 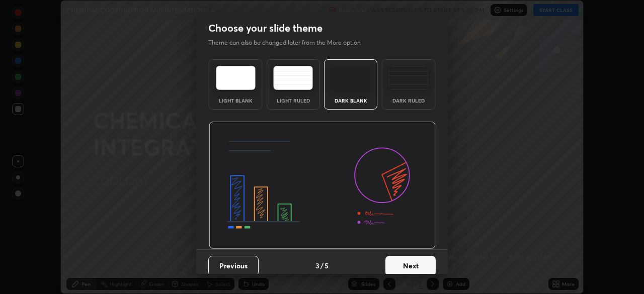 I want to click on button: Next, so click(x=410, y=266).